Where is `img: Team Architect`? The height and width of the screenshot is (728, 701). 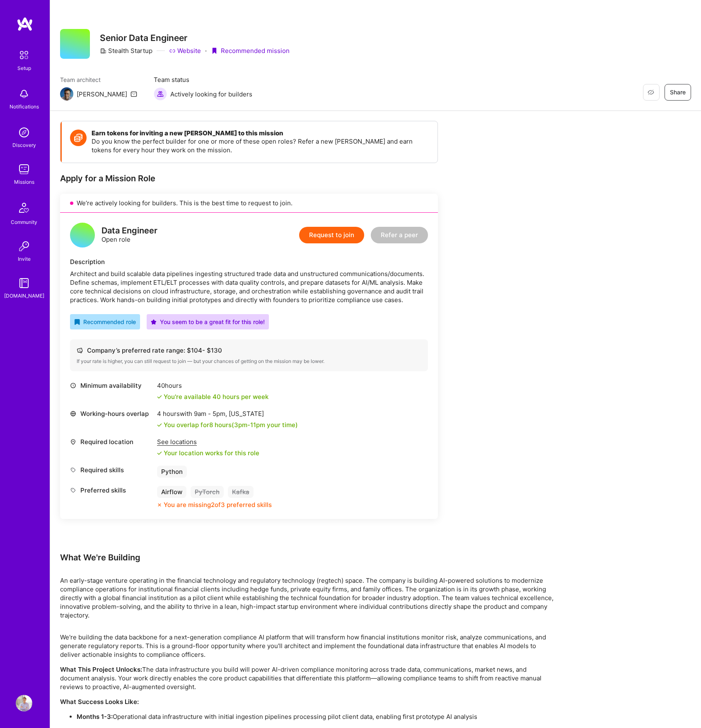 img: Team Architect is located at coordinates (67, 94).